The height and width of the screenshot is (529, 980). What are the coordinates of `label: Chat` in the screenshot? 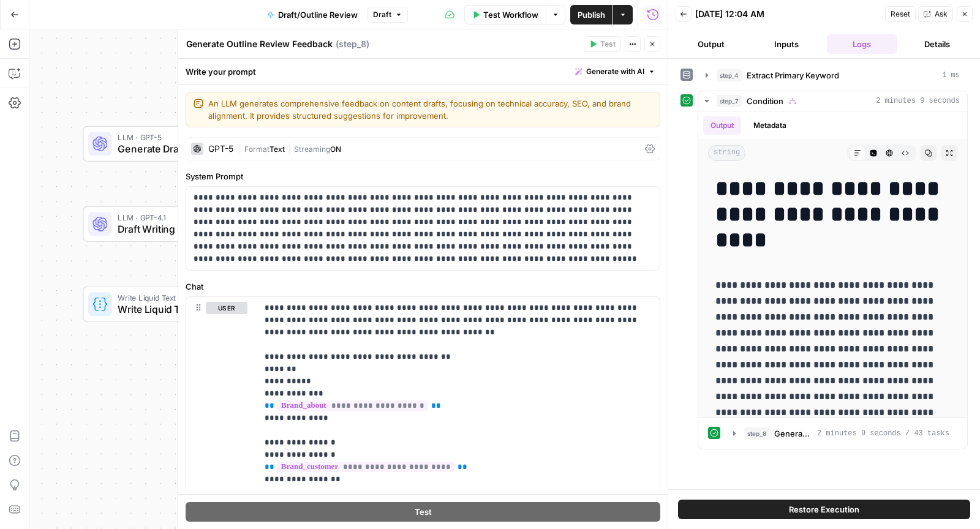 It's located at (423, 287).